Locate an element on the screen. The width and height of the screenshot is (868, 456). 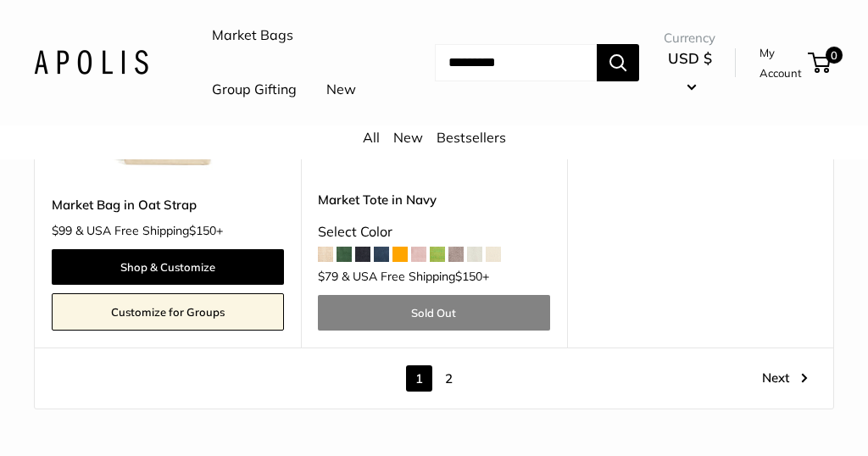
span: $79 is located at coordinates (328, 277).